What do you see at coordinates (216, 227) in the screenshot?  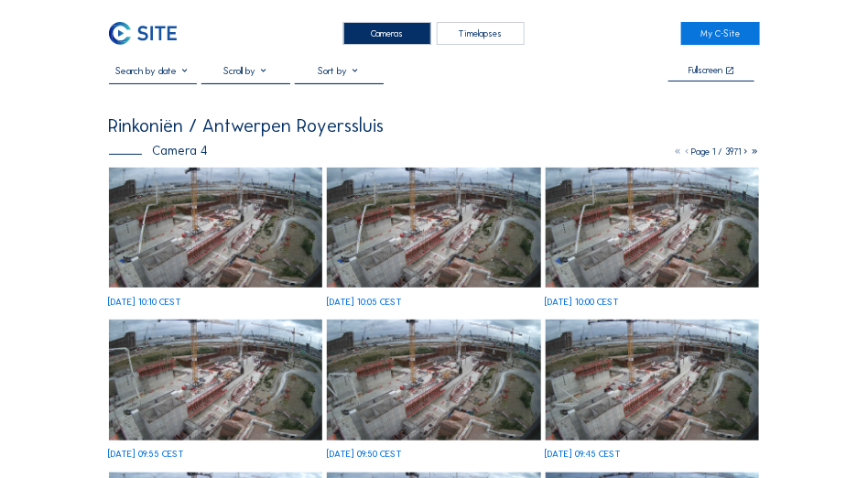 I see `img: image_52676792` at bounding box center [216, 227].